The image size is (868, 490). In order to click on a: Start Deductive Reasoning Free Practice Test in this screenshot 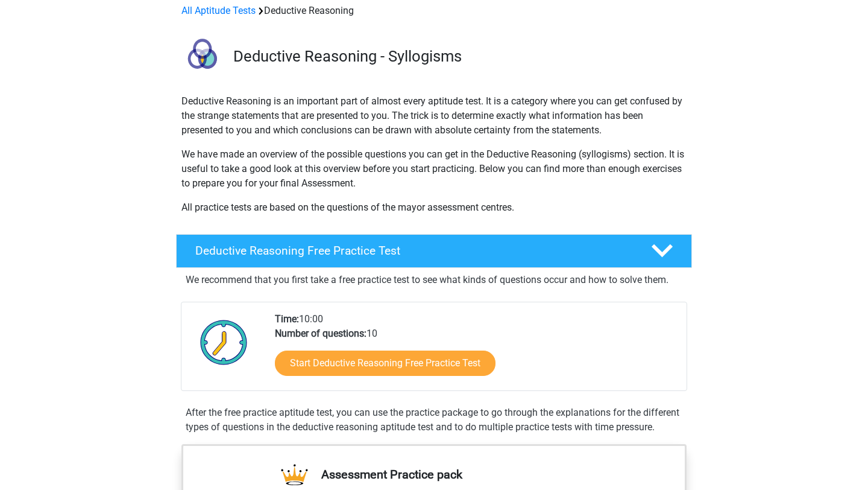, I will do `click(385, 363)`.